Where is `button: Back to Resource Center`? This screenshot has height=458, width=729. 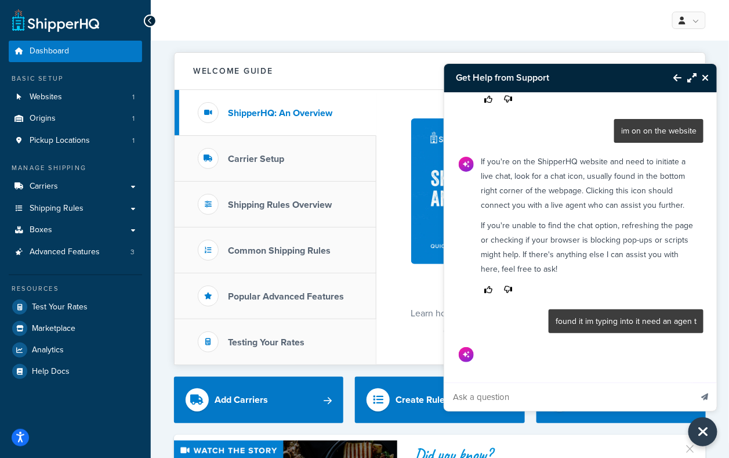 button: Back to Resource Center is located at coordinates (672, 78).